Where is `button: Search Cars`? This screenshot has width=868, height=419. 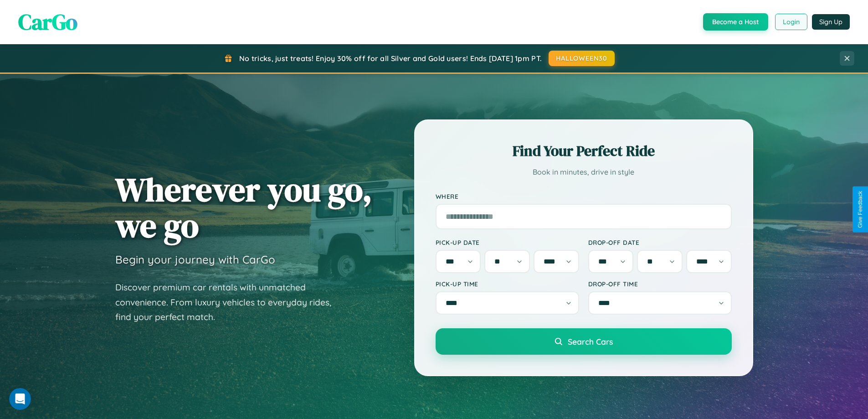 button: Search Cars is located at coordinates (583, 341).